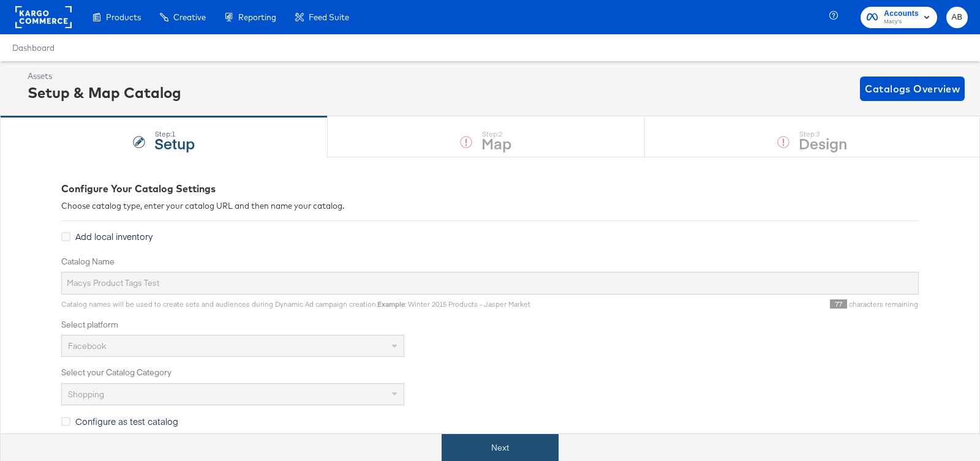 This screenshot has width=980, height=461. What do you see at coordinates (725, 304) in the screenshot?
I see `div: characters remaining` at bounding box center [725, 304].